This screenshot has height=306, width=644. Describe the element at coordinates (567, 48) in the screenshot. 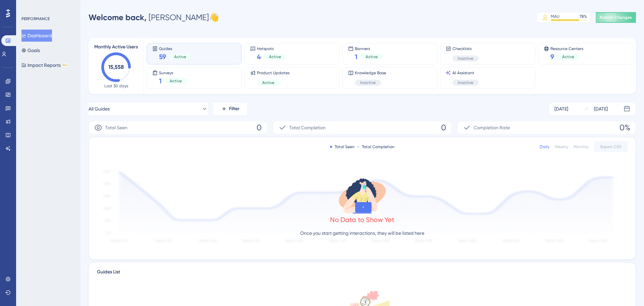

I see `span: Resource Centers` at that location.